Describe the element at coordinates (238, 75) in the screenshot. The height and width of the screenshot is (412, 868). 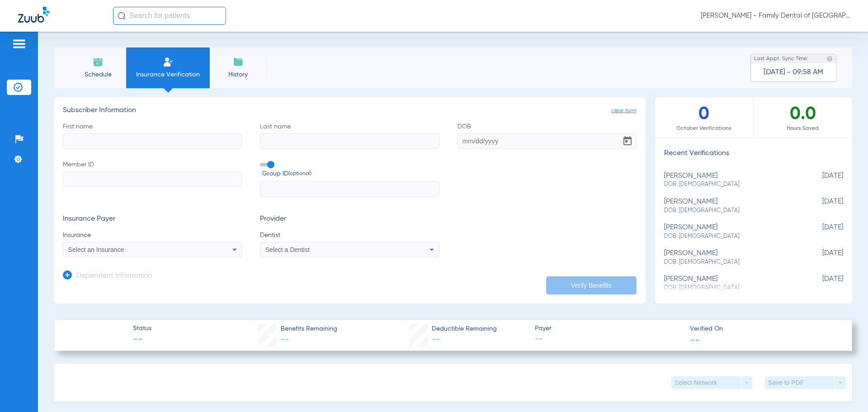
I see `span: History` at that location.